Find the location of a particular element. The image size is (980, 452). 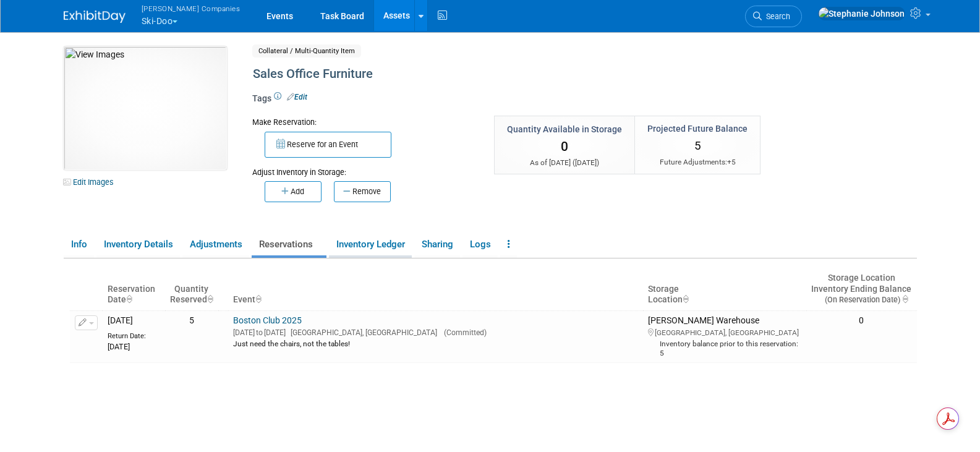

span: Search is located at coordinates (776, 16).